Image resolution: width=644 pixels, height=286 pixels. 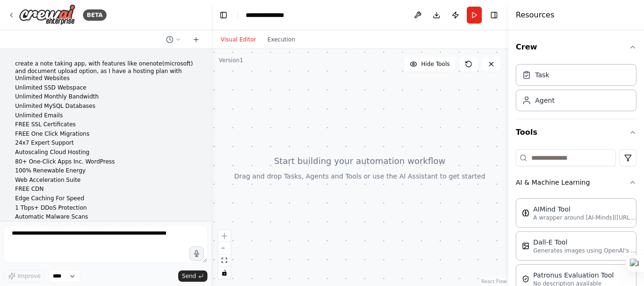 I want to click on p: Generates images using OpenAI's Dall-E model., so click(x=585, y=251).